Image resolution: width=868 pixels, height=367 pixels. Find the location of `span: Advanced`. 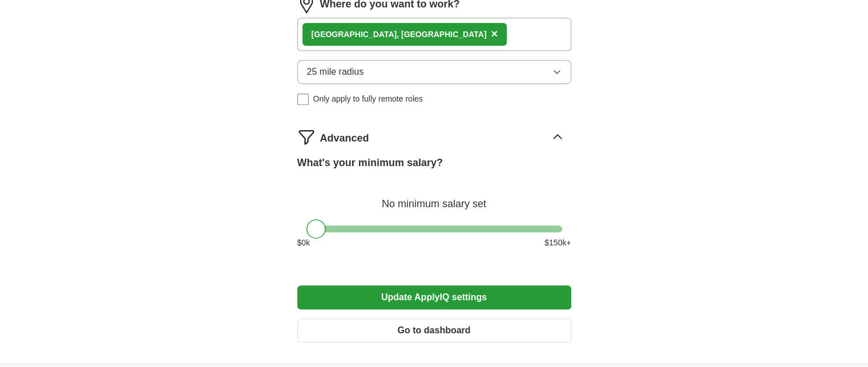

span: Advanced is located at coordinates (345, 138).